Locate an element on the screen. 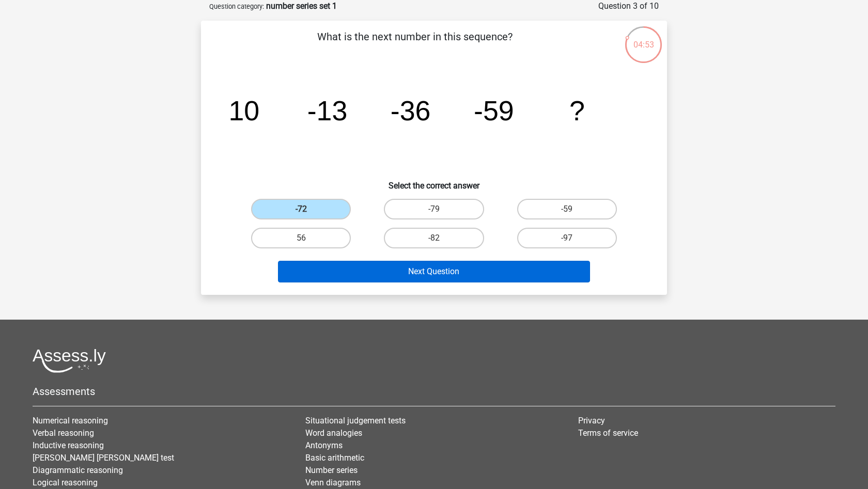  label: -59 is located at coordinates (567, 209).